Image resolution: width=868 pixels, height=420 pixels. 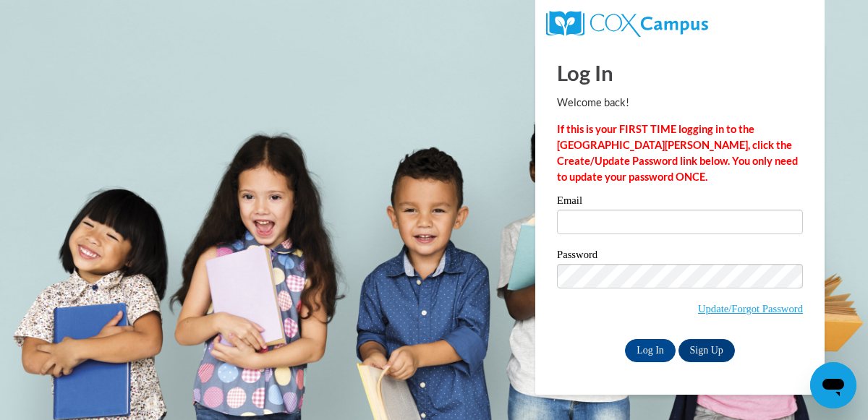 What do you see at coordinates (680, 256) in the screenshot?
I see `label: Password` at bounding box center [680, 256].